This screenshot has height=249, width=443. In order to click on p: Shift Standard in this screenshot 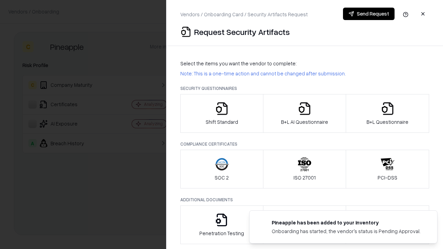, I will do `click(222, 122)`.